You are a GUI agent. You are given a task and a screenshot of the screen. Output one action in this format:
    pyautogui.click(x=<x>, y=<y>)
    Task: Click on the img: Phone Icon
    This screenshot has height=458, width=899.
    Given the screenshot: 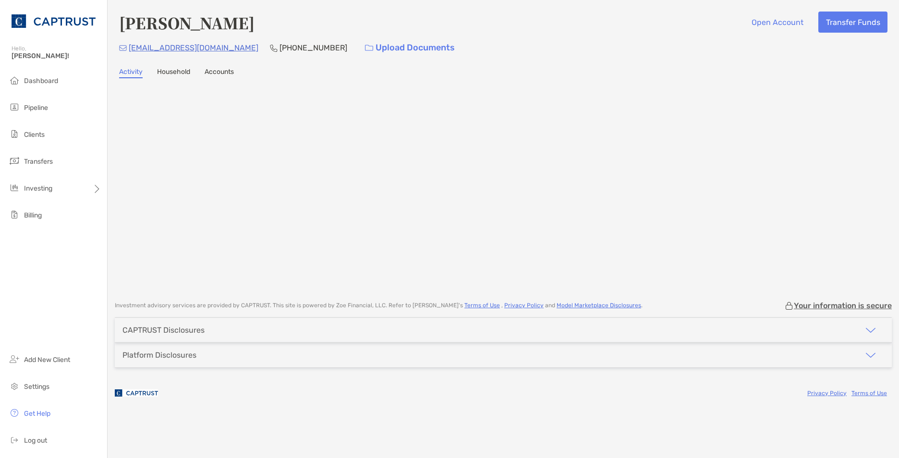 What is the action you would take?
    pyautogui.click(x=274, y=48)
    